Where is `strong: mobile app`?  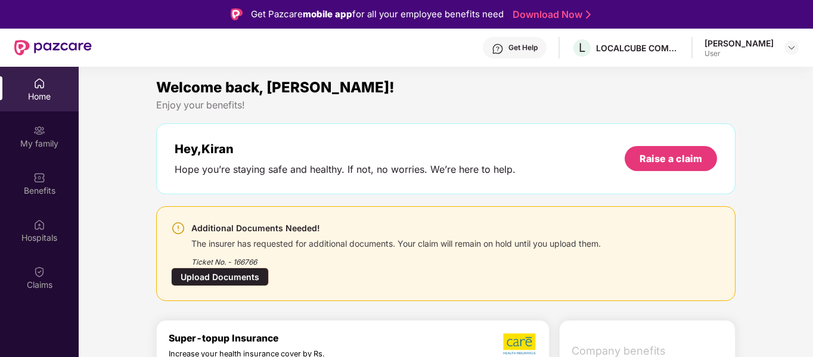
strong: mobile app is located at coordinates (327, 14).